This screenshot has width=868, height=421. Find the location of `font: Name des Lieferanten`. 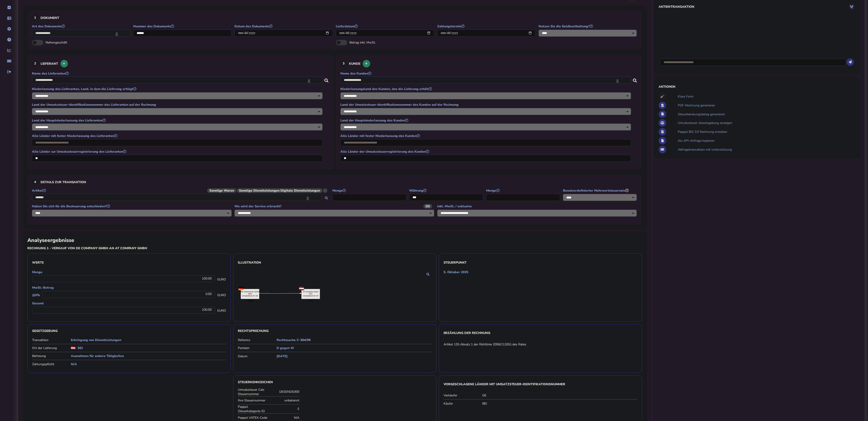

font: Name des Lieferanten is located at coordinates (49, 73).